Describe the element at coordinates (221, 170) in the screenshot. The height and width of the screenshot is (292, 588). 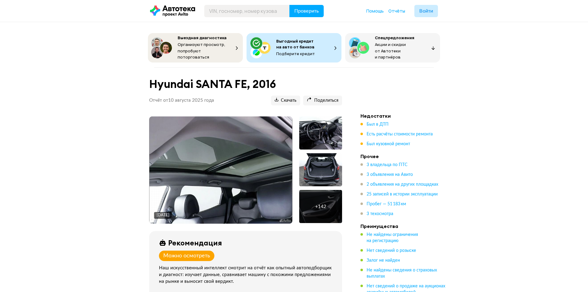
I see `img: Main car` at that location.